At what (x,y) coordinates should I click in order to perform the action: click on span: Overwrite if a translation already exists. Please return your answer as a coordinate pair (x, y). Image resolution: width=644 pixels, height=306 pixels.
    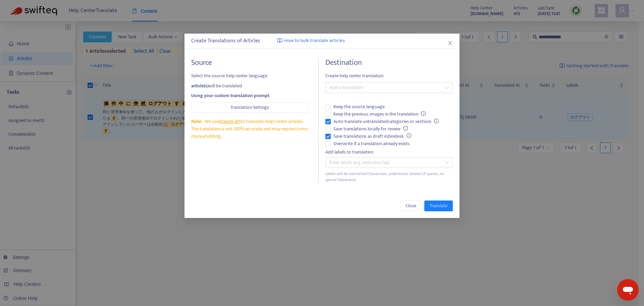
    Looking at the image, I should click on (371, 144).